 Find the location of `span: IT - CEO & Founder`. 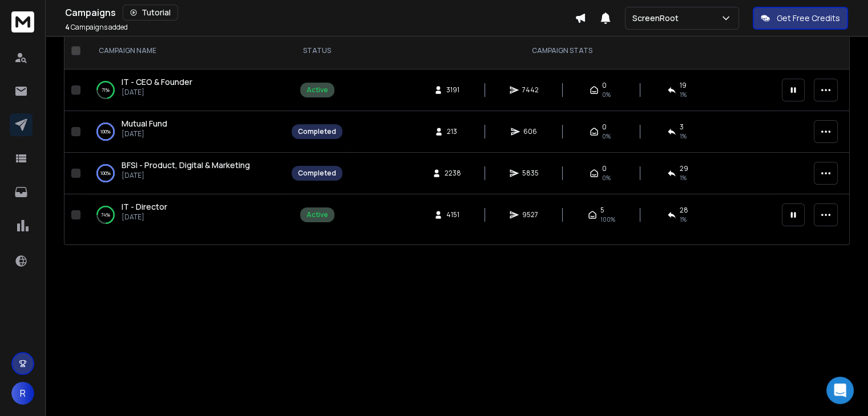

span: IT - CEO & Founder is located at coordinates (157, 81).